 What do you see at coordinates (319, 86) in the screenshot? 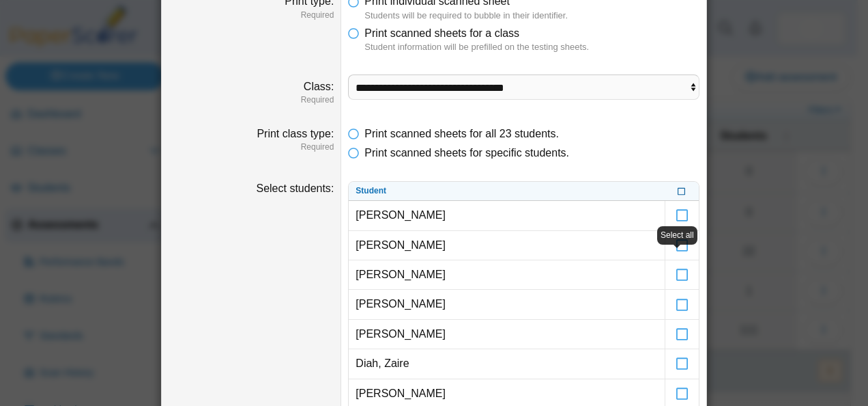
I see `label: Class` at bounding box center [319, 86].